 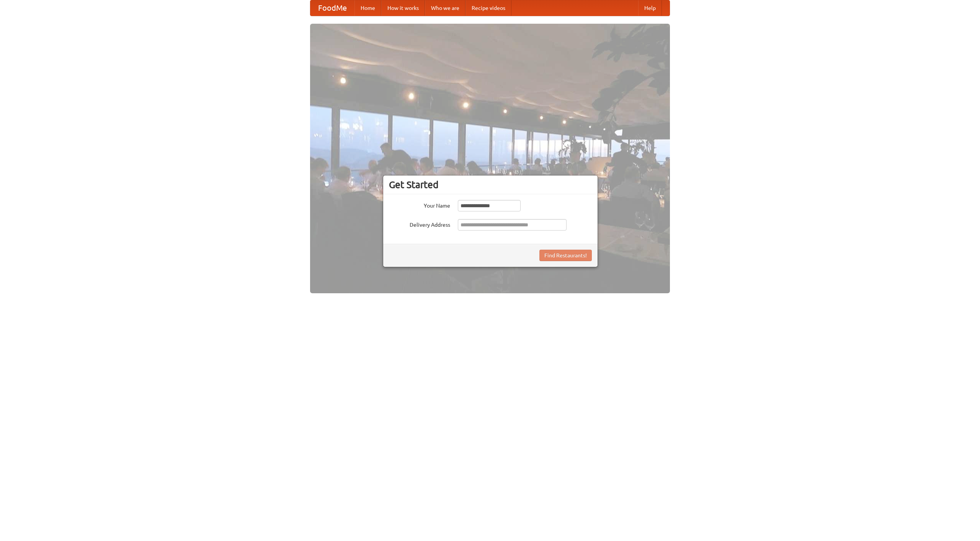 What do you see at coordinates (488, 8) in the screenshot?
I see `a: Recipe videos` at bounding box center [488, 8].